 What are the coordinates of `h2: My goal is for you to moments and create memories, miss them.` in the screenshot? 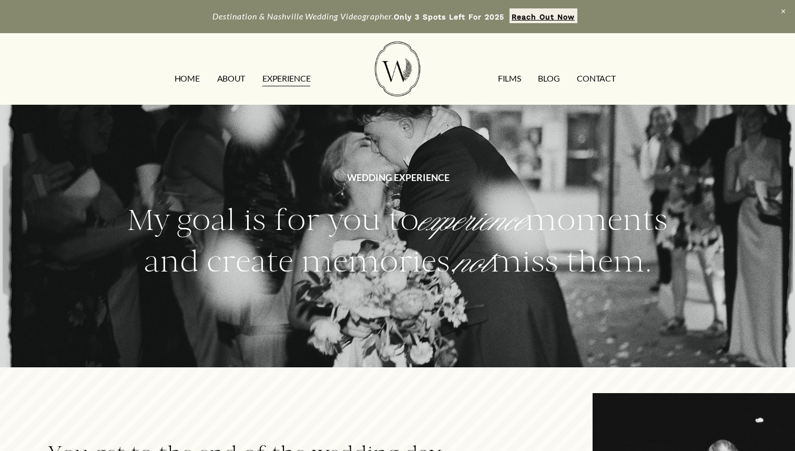 It's located at (397, 241).